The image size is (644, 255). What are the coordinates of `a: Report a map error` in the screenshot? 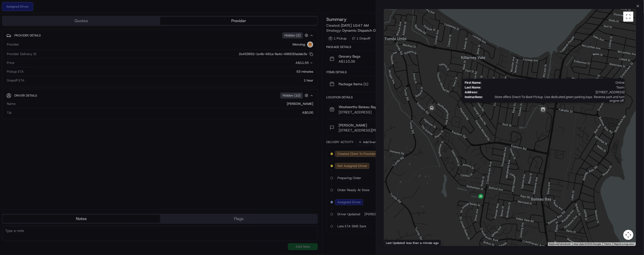 It's located at (624, 244).